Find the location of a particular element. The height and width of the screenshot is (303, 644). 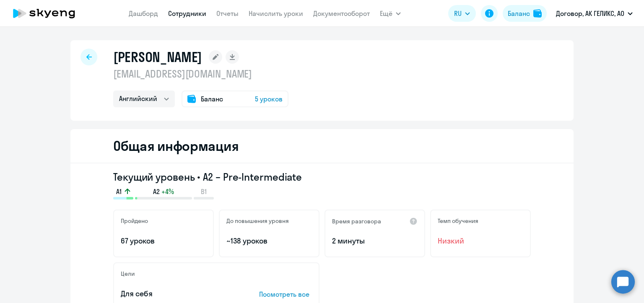

button: Балансbalance is located at coordinates (525, 14).